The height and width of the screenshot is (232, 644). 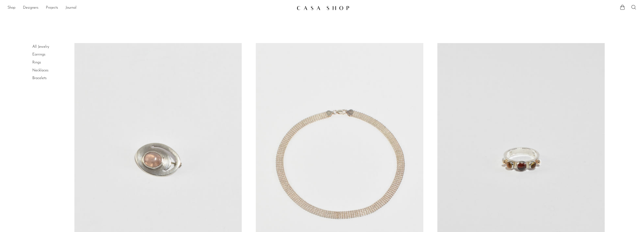 I want to click on a: All Jewelry, so click(x=41, y=47).